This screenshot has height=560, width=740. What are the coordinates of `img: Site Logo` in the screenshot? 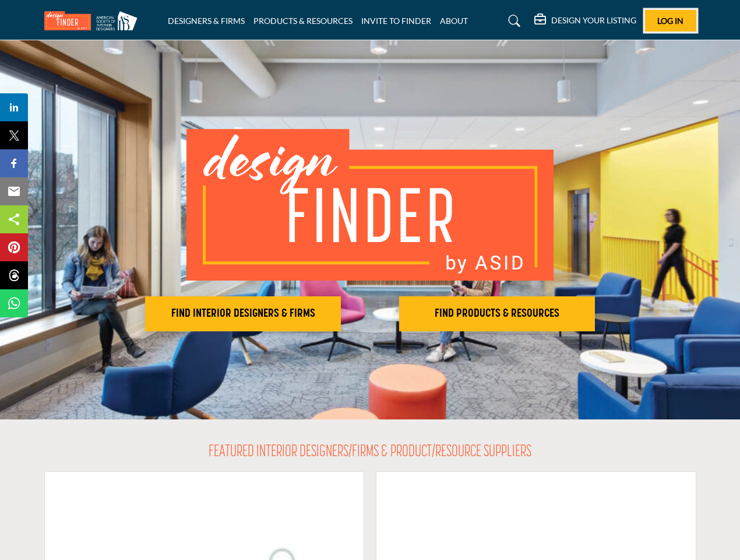 It's located at (94, 20).